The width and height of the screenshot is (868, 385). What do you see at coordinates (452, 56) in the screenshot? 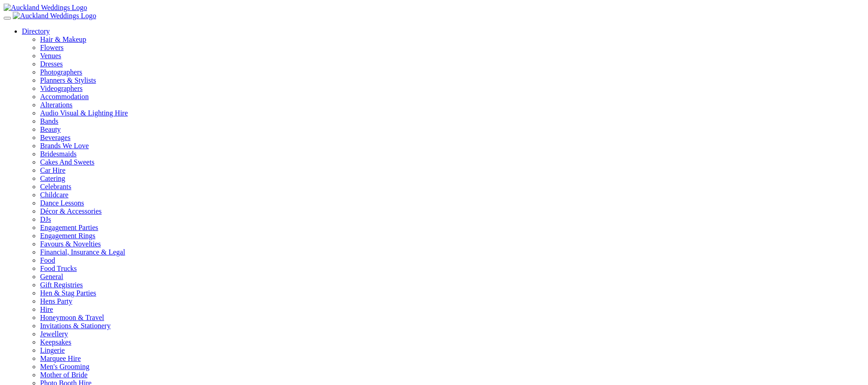
I see `a: Venues` at bounding box center [452, 56].